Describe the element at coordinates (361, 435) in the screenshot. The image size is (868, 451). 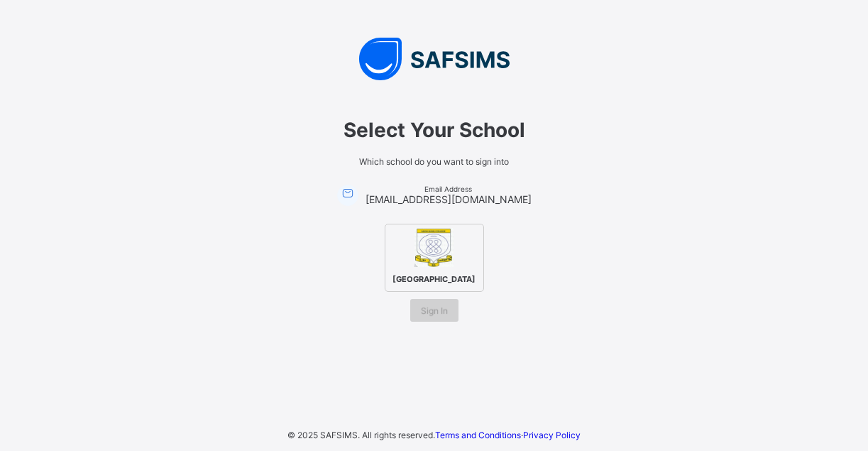
I see `span: © 2025 SAFSIMS. All rights reserved.` at that location.